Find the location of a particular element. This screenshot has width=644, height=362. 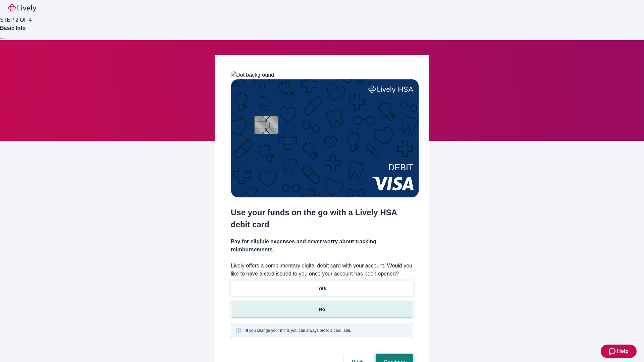

h2: Use your funds on the go with a Lively HSA debit card is located at coordinates (322, 219).